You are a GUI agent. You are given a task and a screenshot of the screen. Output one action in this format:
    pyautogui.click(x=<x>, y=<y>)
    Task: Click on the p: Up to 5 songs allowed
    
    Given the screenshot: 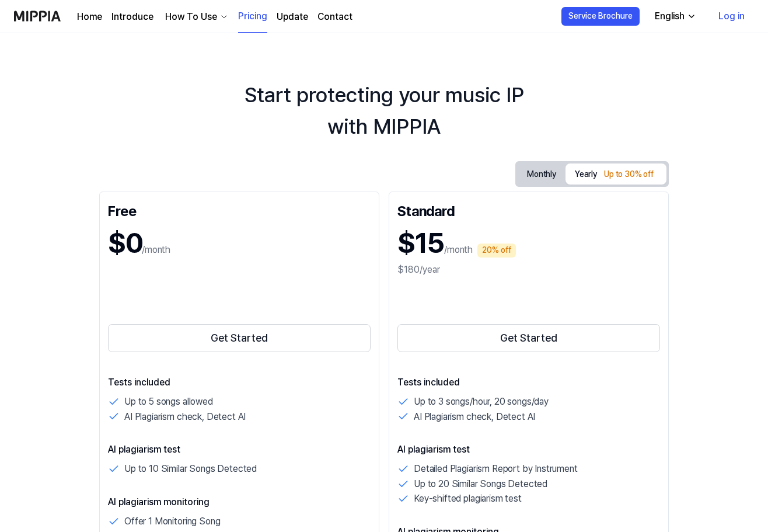 What is the action you would take?
    pyautogui.click(x=168, y=402)
    